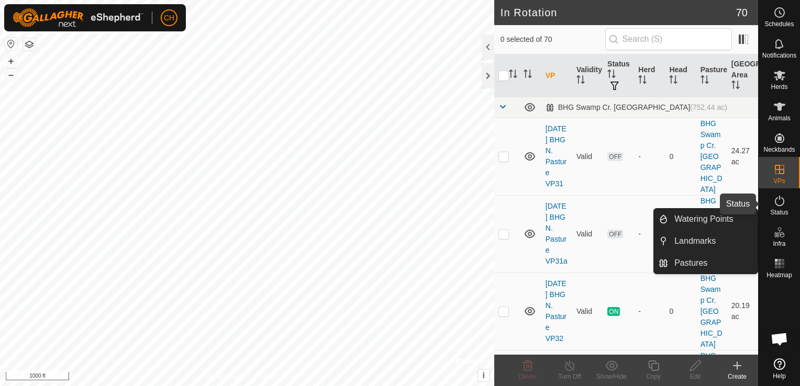  What do you see at coordinates (695, 377) in the screenshot?
I see `div: Edit` at bounding box center [695, 377].